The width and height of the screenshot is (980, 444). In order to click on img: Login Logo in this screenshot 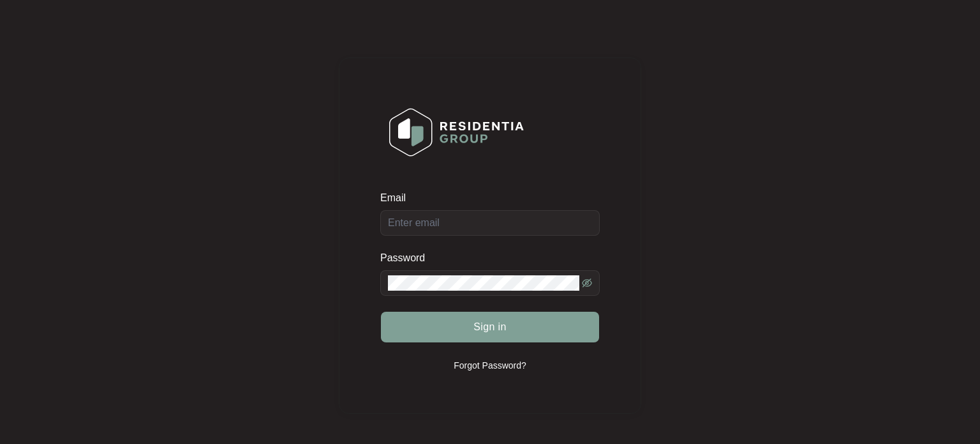, I will do `click(457, 132)`.